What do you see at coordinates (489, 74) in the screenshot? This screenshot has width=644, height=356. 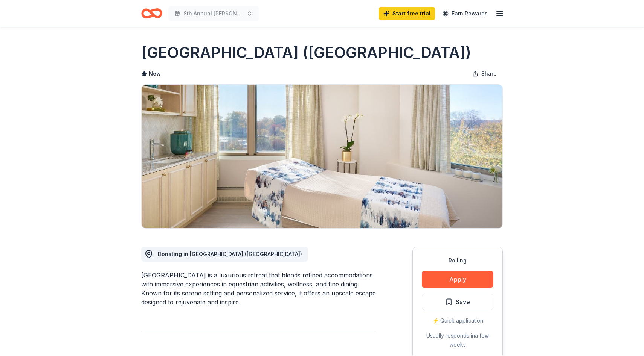 I see `span: Share` at bounding box center [489, 74].